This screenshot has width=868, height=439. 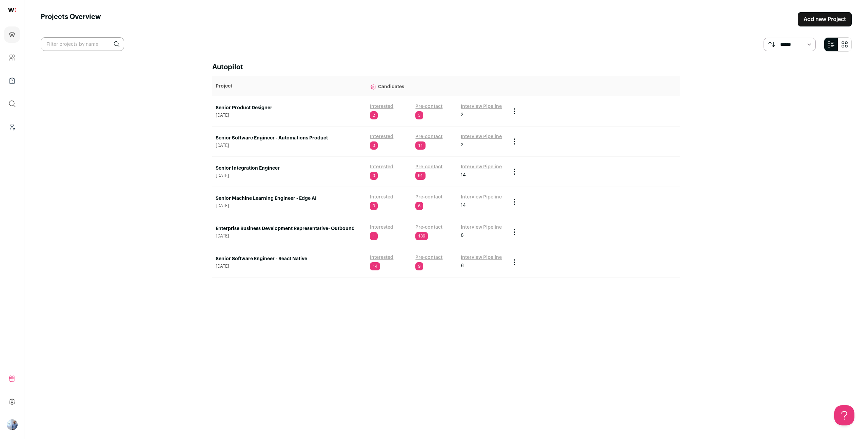 I want to click on a: Senior Machine Learning Engineer - Edge AI, so click(x=289, y=198).